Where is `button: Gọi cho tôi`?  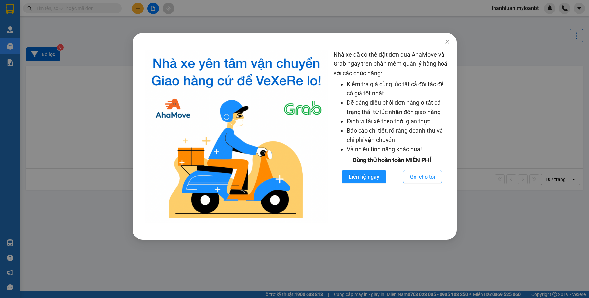
button: Gọi cho tôi is located at coordinates (422, 177).